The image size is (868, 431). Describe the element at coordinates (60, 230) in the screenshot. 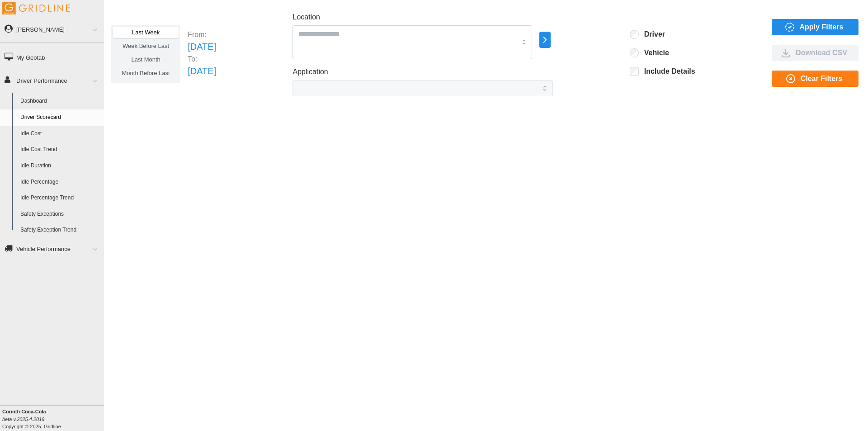

I see `a: Safety Exception Trend` at that location.